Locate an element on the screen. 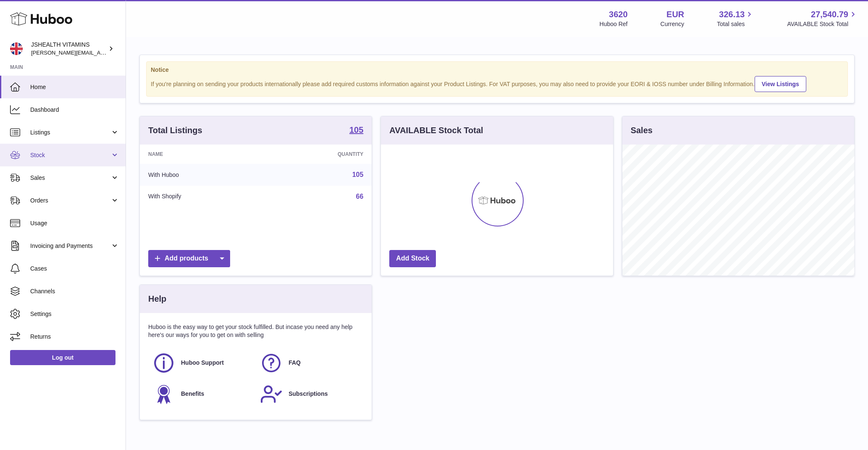 The height and width of the screenshot is (450, 868). th: Quantity is located at coordinates (319, 154).